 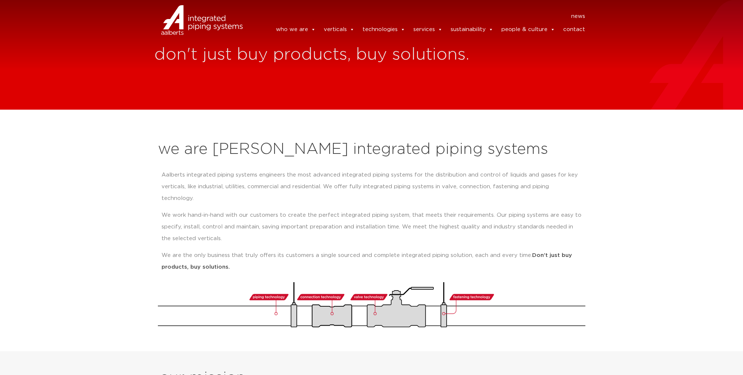 I want to click on p: Aalberts integrated piping systems engineers the most advanced integrated piping systems for the ..., so click(x=371, y=187).